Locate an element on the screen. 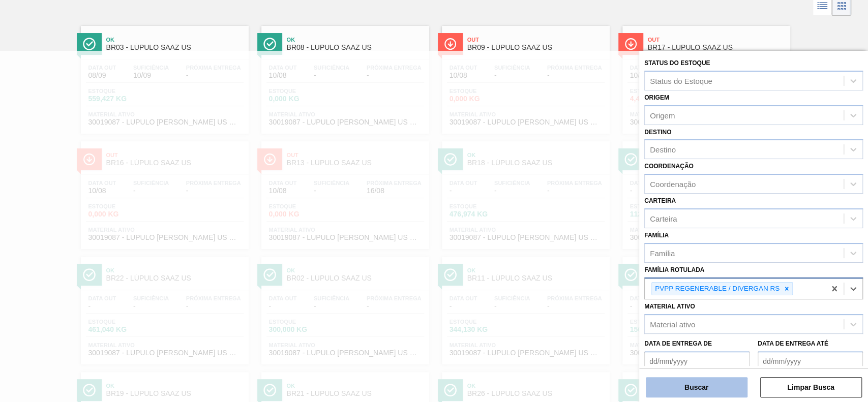 This screenshot has width=868, height=402. span: BR09 - LÚPULO SAAZ US is located at coordinates (535, 48).